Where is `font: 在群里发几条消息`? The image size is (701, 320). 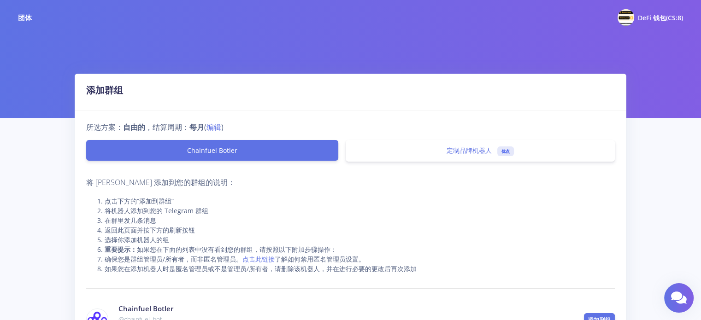
font: 在群里发几条消息 is located at coordinates (130, 220).